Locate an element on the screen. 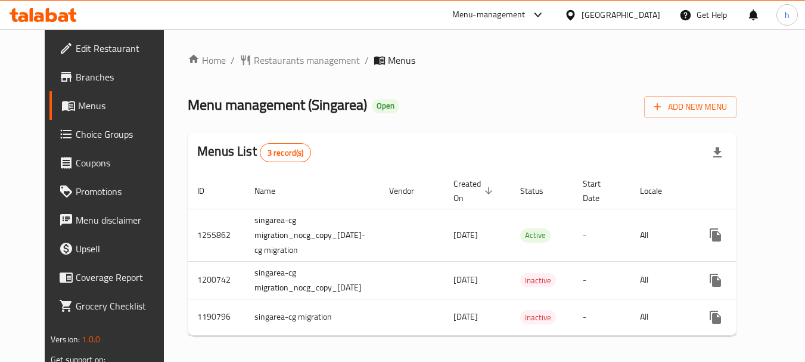 The width and height of the screenshot is (805, 362). span: 1.0.0 is located at coordinates (91, 339).